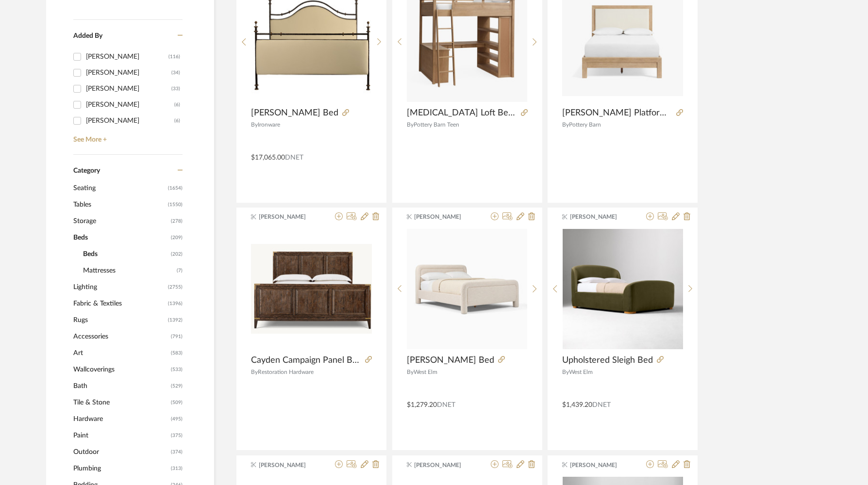 The width and height of the screenshot is (868, 485). What do you see at coordinates (176, 89) in the screenshot?
I see `div: (33)` at bounding box center [176, 89].